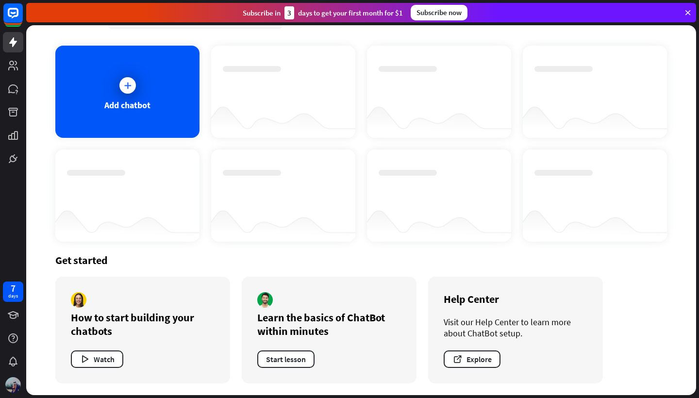 The image size is (699, 398). I want to click on button: Explore, so click(472, 359).